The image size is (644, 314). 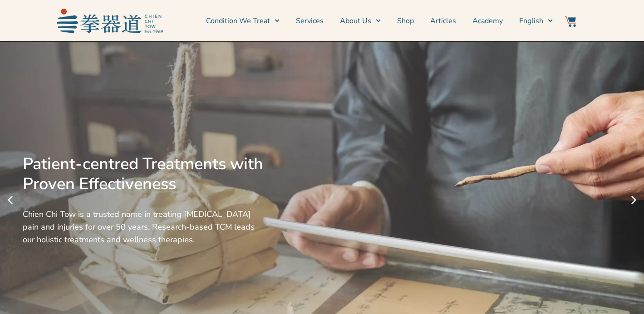 What do you see at coordinates (360, 21) in the screenshot?
I see `nav: Menu` at bounding box center [360, 21].